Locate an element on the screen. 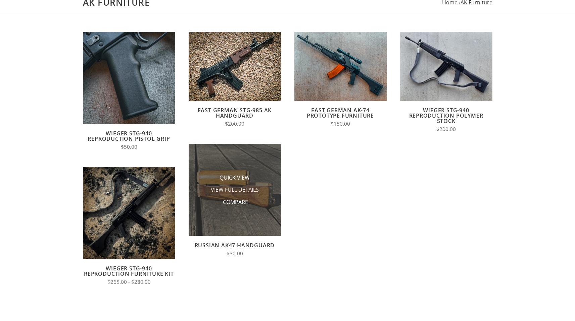 The width and height of the screenshot is (575, 321). img: East German AK-74 Prototype Furniture is located at coordinates (340, 66).